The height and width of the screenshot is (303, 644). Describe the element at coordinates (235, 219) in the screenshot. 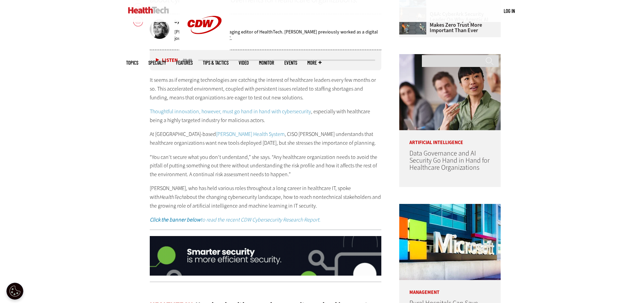

I see `a: Click the banner belowto read the recent CDW Cybersecurity Research Report.` at that location.